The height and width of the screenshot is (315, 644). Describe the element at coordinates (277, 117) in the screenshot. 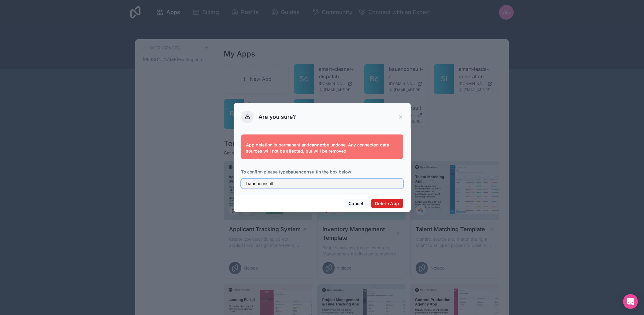

I see `h3: Are you sure?` at that location.